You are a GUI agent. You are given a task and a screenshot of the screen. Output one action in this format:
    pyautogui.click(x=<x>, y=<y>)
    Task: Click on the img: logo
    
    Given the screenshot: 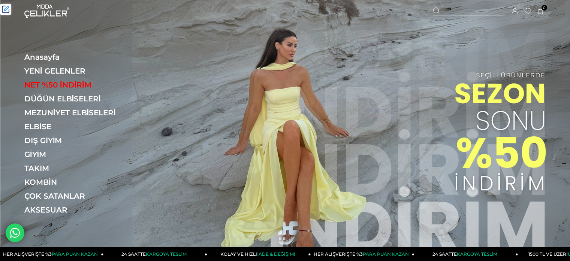 What is the action you would take?
    pyautogui.click(x=47, y=11)
    